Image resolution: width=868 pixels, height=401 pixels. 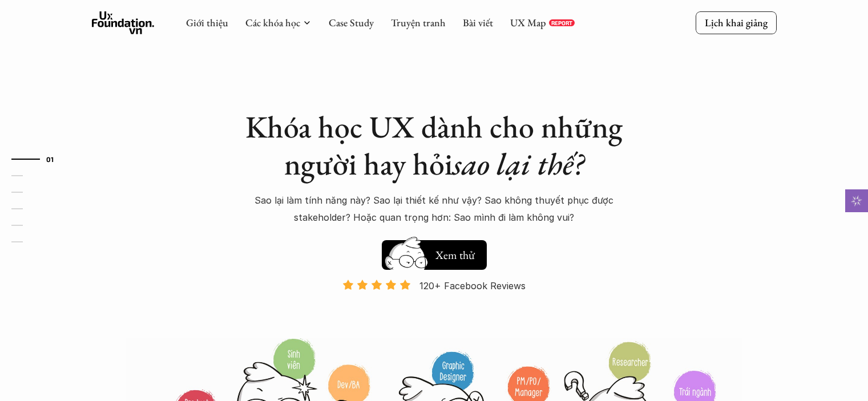 I want to click on a: Truyện tranh, so click(x=418, y=22).